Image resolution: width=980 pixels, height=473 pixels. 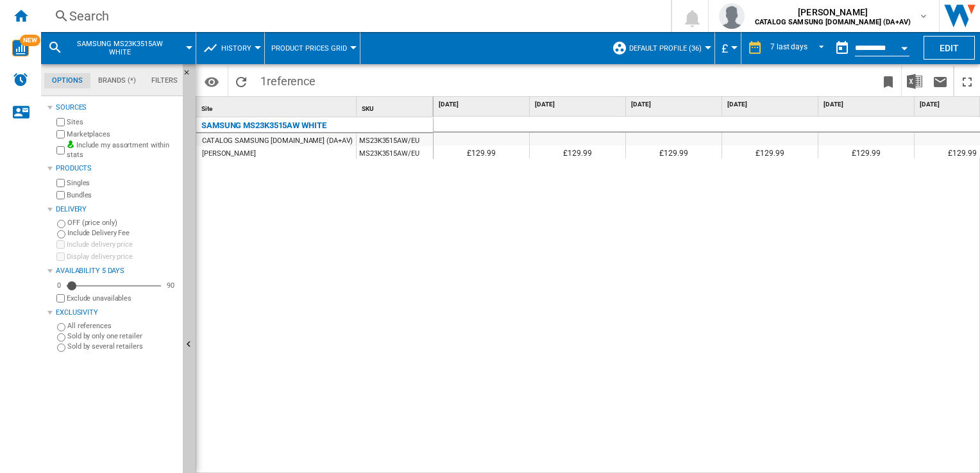 What do you see at coordinates (60, 195) in the screenshot?
I see `input: Bundles` at bounding box center [60, 195].